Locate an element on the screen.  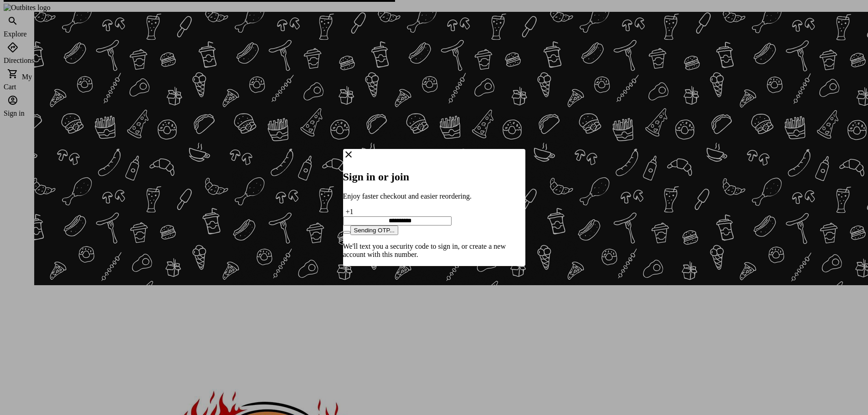
button: Sending OTP... is located at coordinates (374, 230).